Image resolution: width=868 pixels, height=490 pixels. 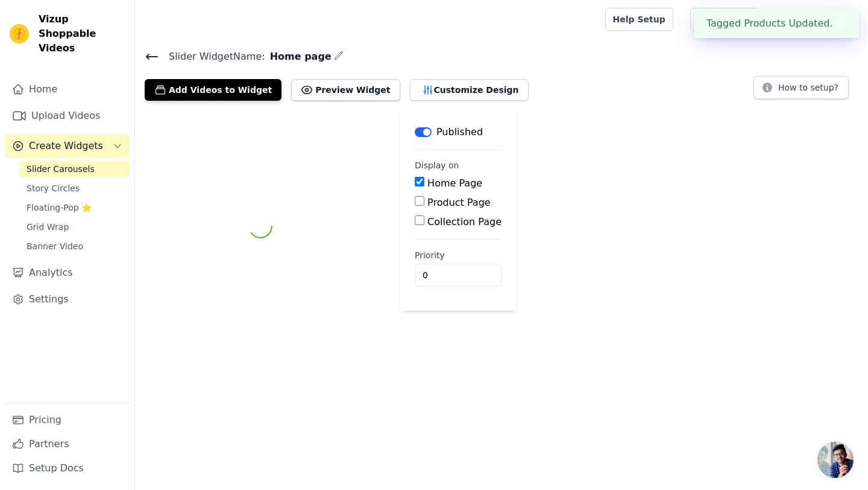 What do you see at coordinates (469, 90) in the screenshot?
I see `button: Customize Design` at bounding box center [469, 90].